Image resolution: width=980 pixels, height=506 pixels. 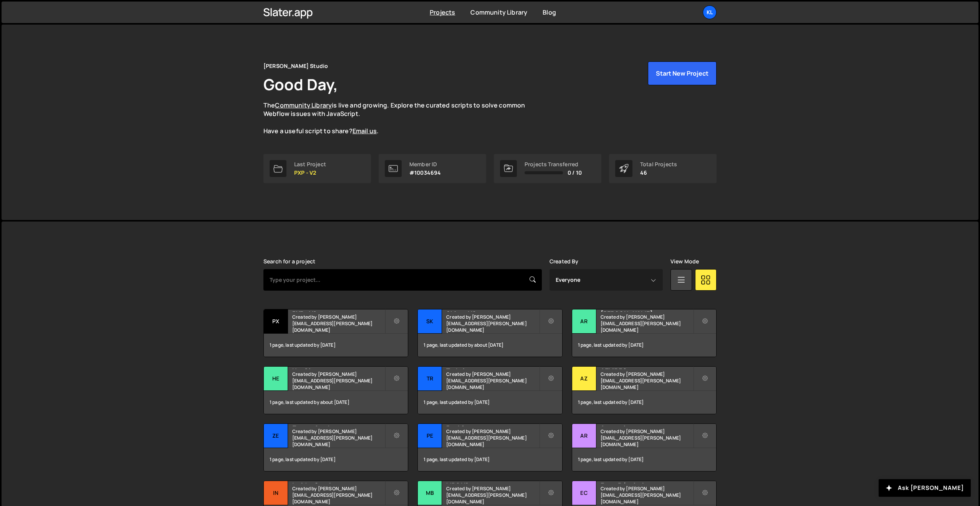 I want to click on h2: HeySimon, so click(x=338, y=368).